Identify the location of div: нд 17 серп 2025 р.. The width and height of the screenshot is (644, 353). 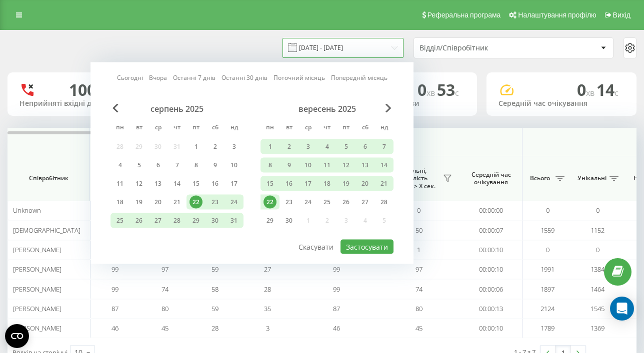
(234, 184).